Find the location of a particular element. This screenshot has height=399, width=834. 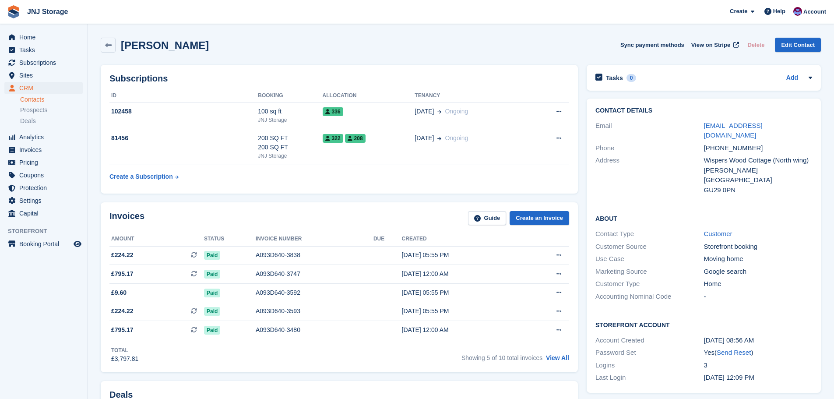

div: Storefront booking is located at coordinates (758, 247).